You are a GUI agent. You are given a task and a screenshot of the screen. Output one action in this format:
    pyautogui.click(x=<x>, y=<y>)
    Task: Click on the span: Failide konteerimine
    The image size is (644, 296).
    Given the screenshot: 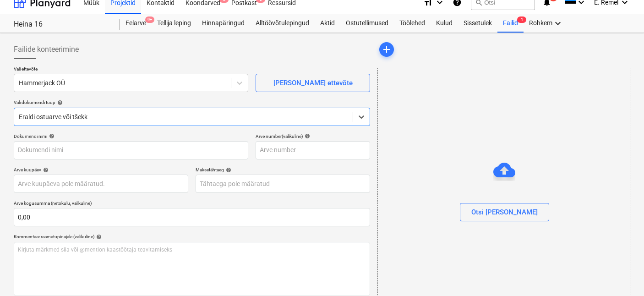 What is the action you would take?
    pyautogui.click(x=46, y=50)
    